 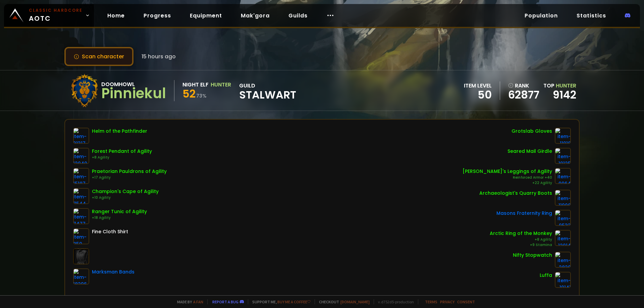 What do you see at coordinates (563, 136) in the screenshot?
I see `img: item-11918` at bounding box center [563, 136].